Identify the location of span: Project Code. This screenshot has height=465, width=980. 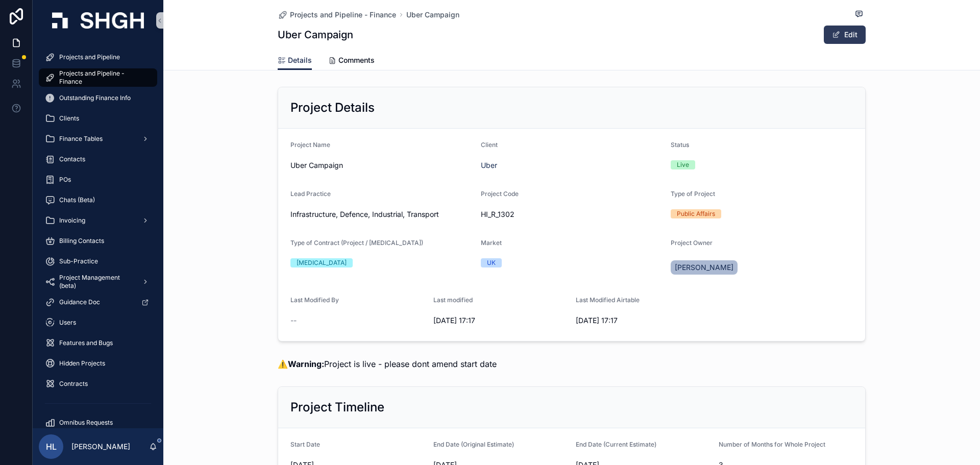
(500, 193).